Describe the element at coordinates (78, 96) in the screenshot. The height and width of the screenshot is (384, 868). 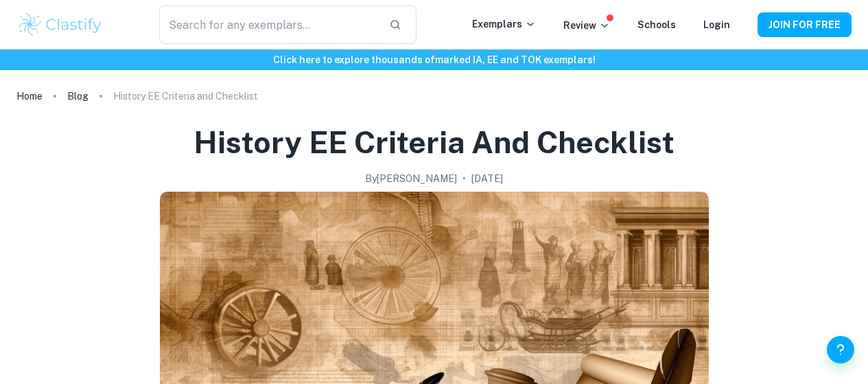
I see `a: Blog` at that location.